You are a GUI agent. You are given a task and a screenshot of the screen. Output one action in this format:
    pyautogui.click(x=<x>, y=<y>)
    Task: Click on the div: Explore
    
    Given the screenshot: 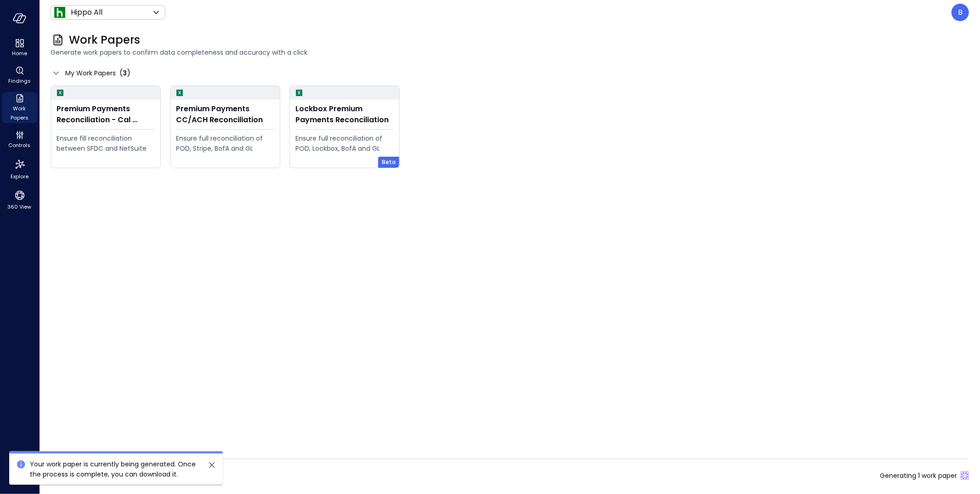 What is the action you would take?
    pyautogui.click(x=19, y=169)
    